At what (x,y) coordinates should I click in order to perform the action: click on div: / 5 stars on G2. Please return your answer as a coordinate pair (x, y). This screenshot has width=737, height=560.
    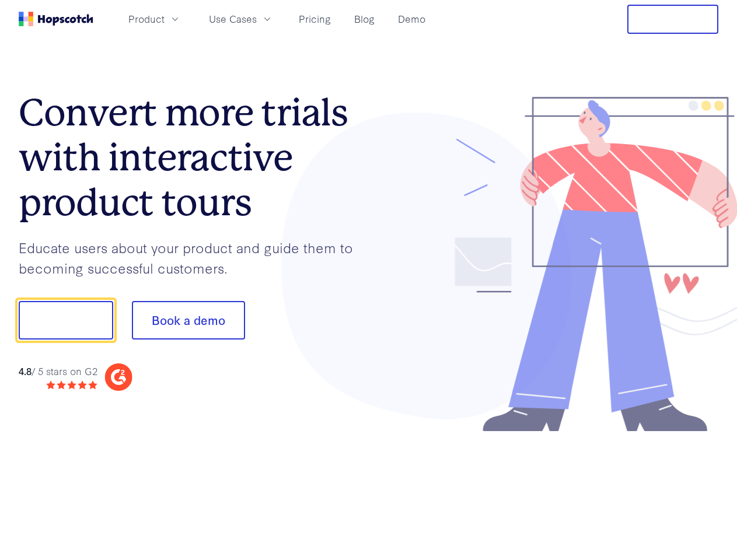
    Looking at the image, I should click on (58, 371).